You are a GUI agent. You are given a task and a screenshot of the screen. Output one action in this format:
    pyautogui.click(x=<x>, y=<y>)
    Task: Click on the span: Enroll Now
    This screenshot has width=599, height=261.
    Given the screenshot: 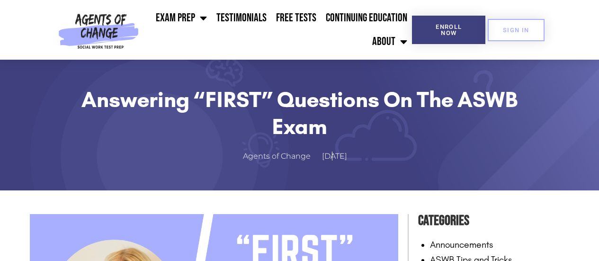 What is the action you would take?
    pyautogui.click(x=448, y=30)
    